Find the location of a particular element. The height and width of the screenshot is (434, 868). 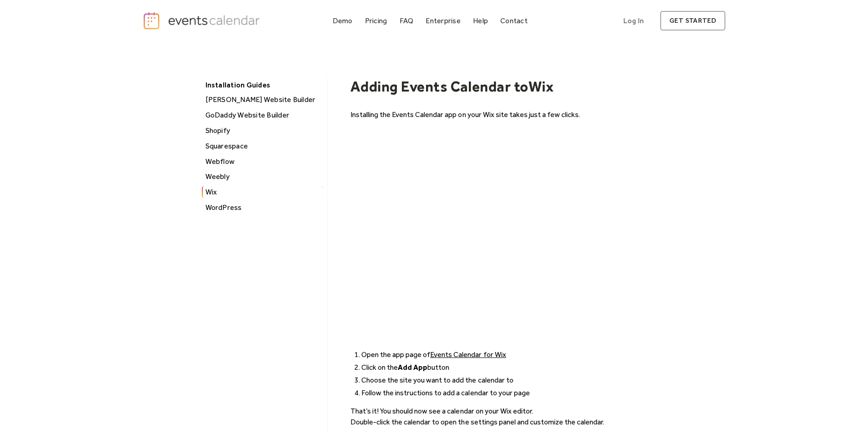

p: Double-click the calendar to open the settings panel and customize the calendar. is located at coordinates (509, 422).